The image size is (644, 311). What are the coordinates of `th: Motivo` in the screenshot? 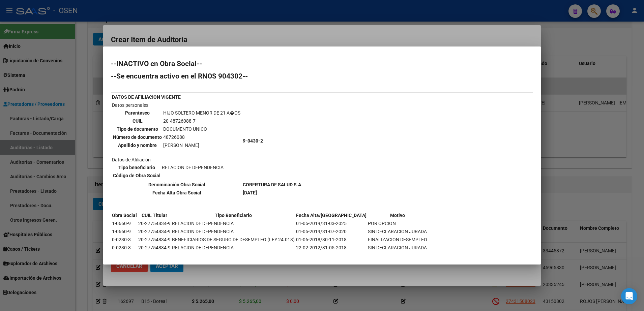 It's located at (398, 215).